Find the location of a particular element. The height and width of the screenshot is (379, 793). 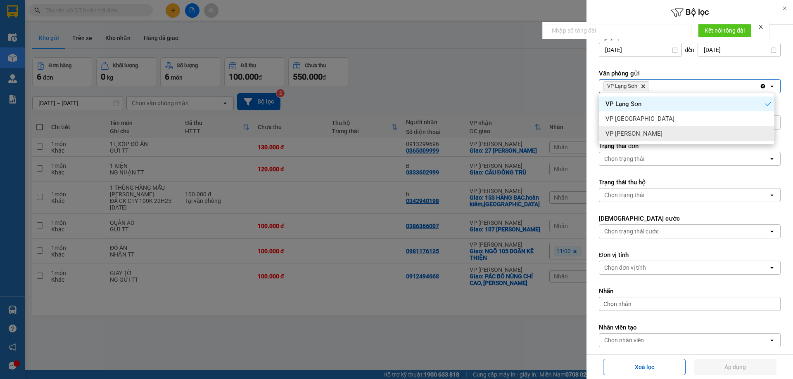

div: Chọn trạng thái cước is located at coordinates (631, 232).